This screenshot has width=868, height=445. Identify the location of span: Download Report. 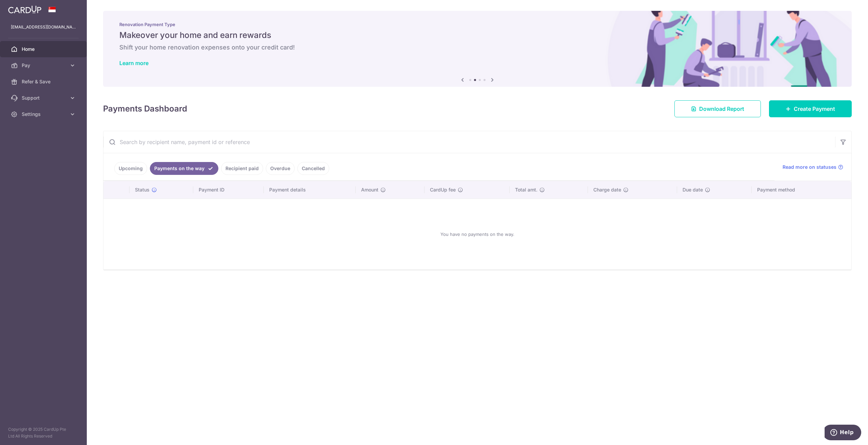
(721, 109).